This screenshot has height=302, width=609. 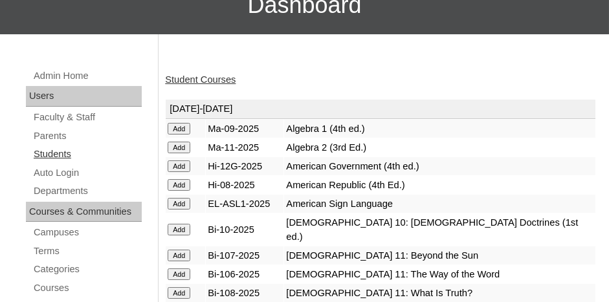 What do you see at coordinates (87, 269) in the screenshot?
I see `a: Categories` at bounding box center [87, 269].